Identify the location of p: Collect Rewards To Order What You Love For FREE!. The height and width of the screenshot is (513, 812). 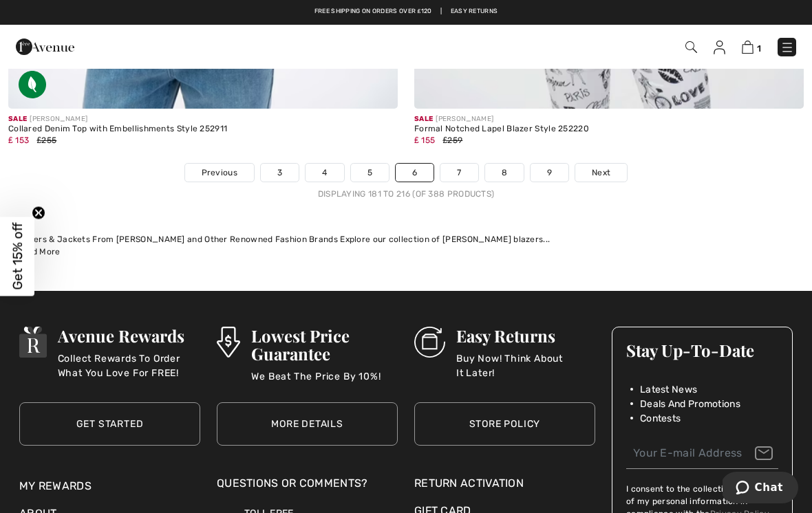
(129, 365).